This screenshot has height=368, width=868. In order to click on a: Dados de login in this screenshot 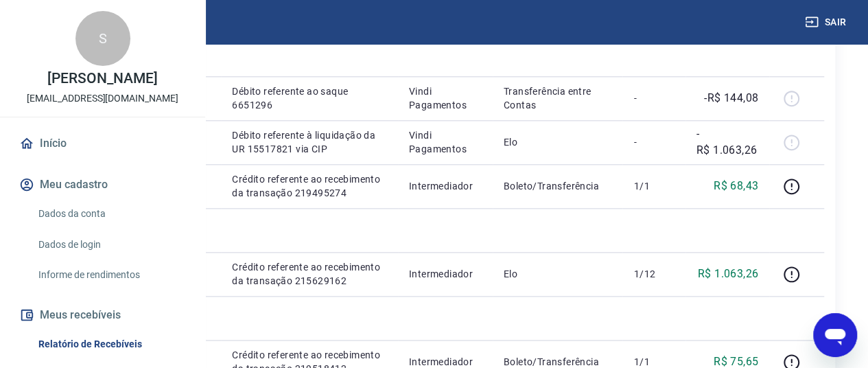, I will do `click(111, 245)`.